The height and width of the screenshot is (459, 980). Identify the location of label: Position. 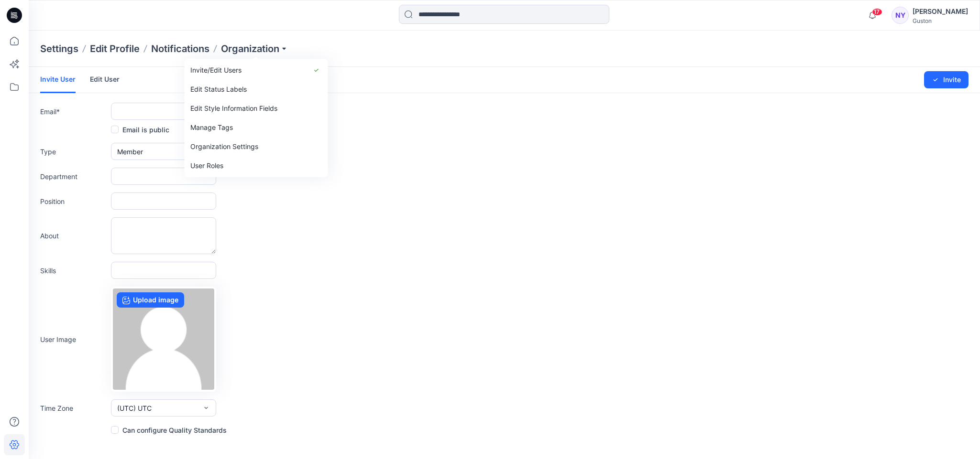
(73, 201).